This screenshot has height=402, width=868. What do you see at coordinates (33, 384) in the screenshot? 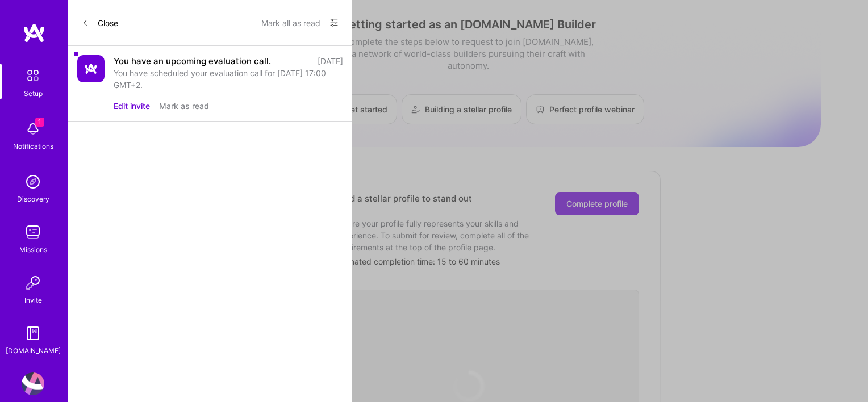
I see `a: User Avatar` at bounding box center [33, 384].